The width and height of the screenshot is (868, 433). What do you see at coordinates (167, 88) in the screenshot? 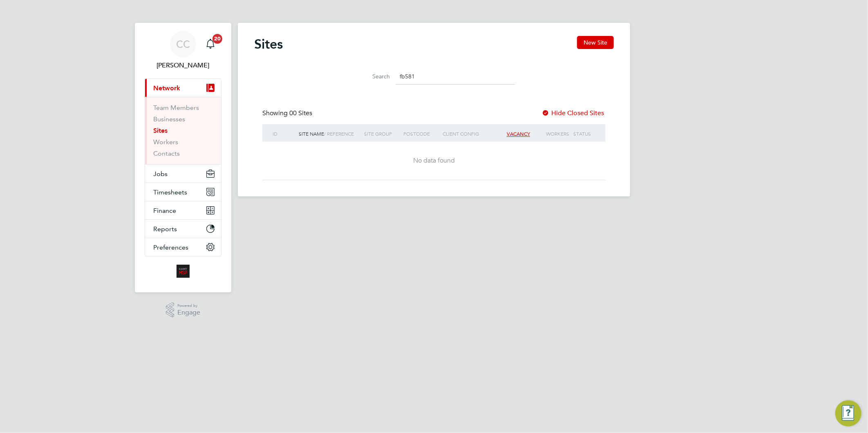
I see `span: Network` at bounding box center [167, 88].